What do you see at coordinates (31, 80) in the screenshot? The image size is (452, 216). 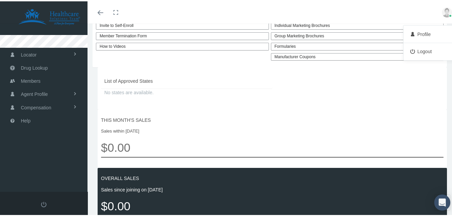 I see `span: Members` at bounding box center [31, 80].